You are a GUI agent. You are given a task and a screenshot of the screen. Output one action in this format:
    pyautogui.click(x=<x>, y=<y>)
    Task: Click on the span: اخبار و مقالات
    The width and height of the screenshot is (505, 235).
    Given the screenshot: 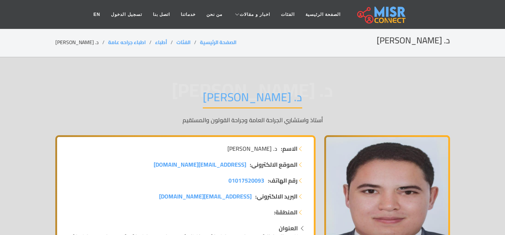 What is the action you would take?
    pyautogui.click(x=255, y=14)
    